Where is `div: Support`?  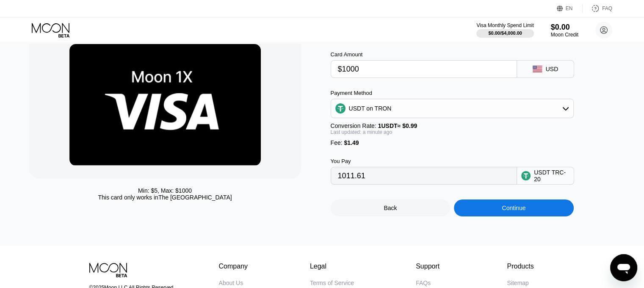 div: Support is located at coordinates (430, 266).